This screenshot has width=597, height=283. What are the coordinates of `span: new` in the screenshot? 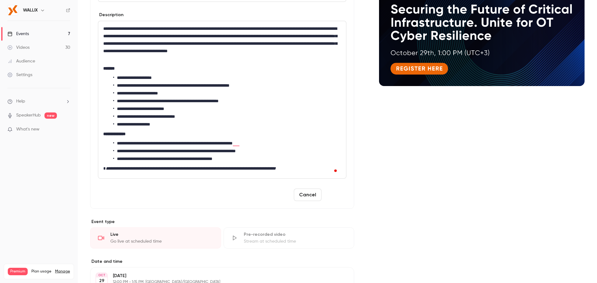 It's located at (51, 116).